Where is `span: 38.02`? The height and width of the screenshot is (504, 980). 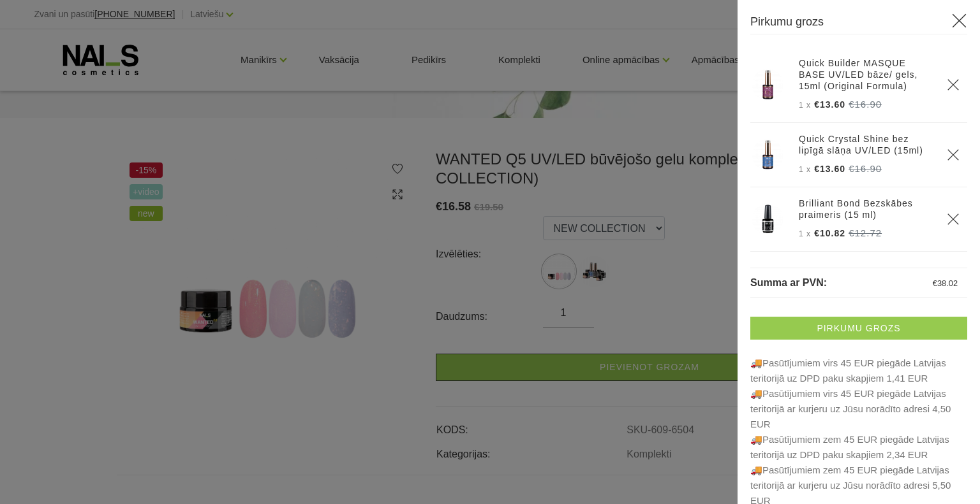 span: 38.02 is located at coordinates (947, 283).